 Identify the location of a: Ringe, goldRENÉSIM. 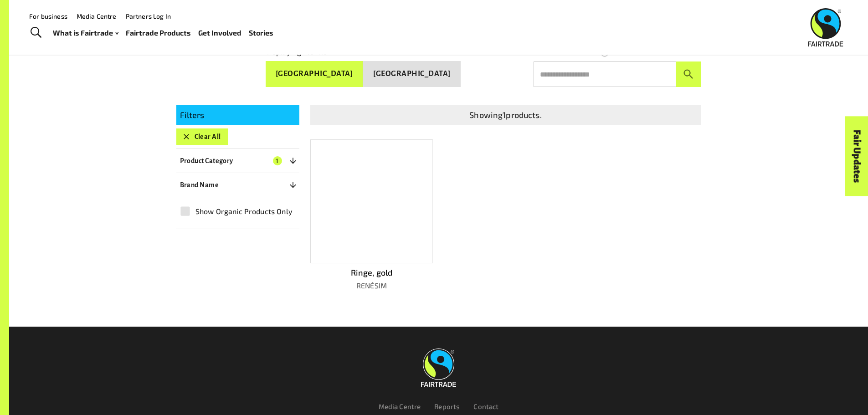
(372, 216).